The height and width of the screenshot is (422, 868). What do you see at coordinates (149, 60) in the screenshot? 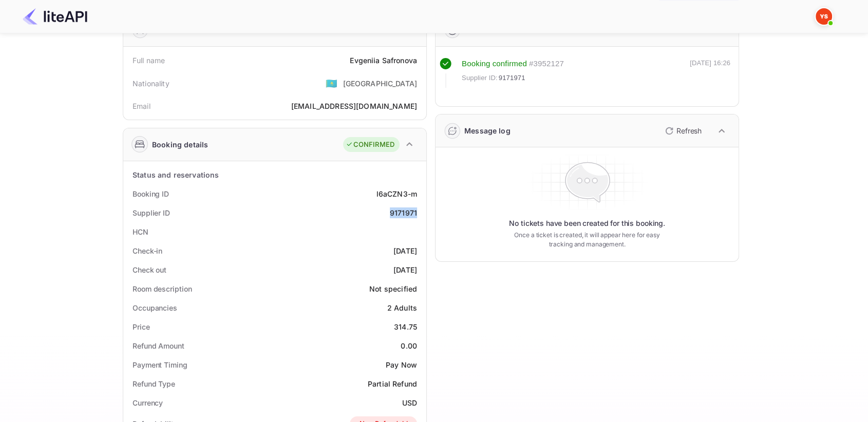
I see `div: Full name` at bounding box center [149, 60].